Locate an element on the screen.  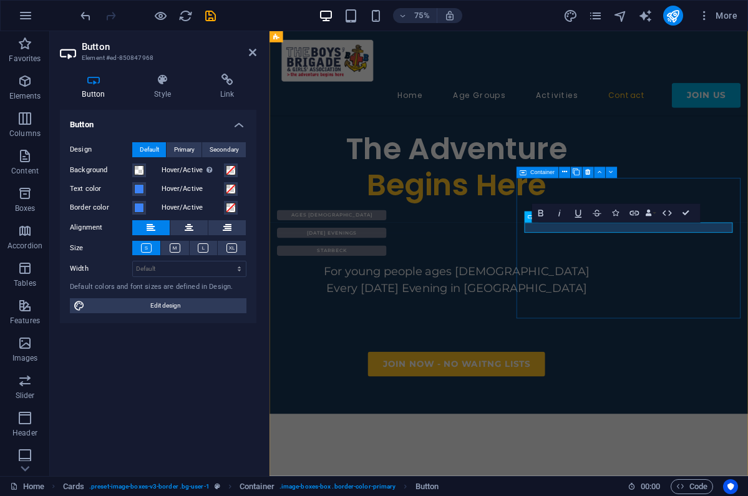
h6: 75% is located at coordinates (422, 16).